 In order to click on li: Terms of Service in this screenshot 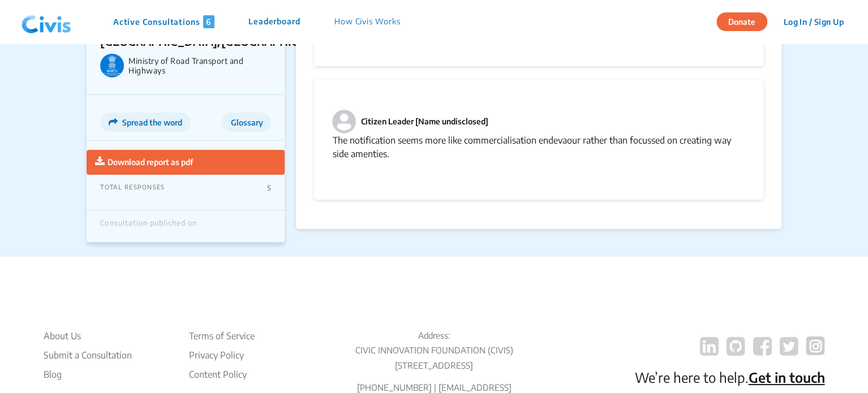, I will do `click(221, 336)`.